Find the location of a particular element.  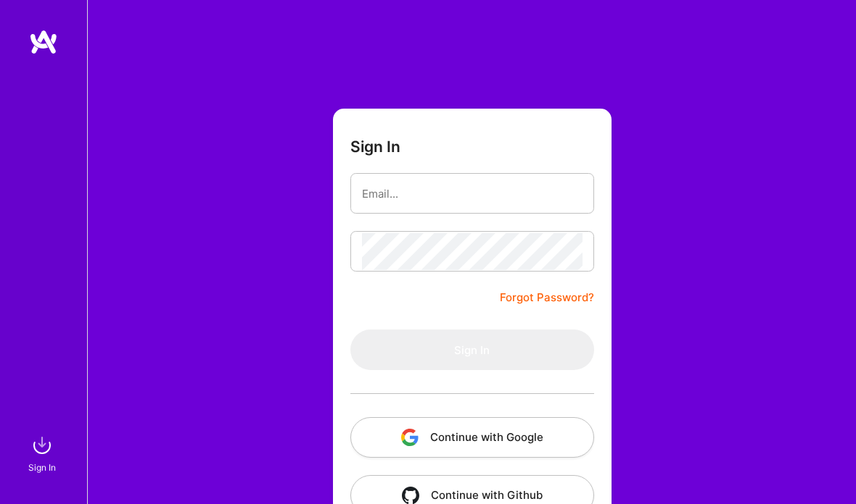

input: Email... is located at coordinates (472, 194).